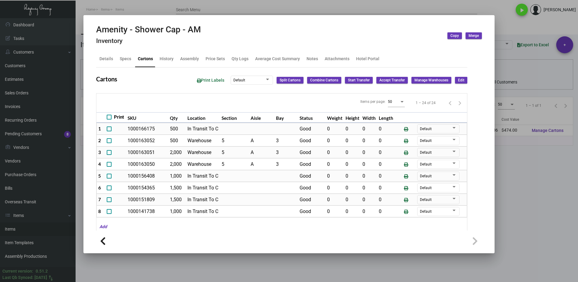 This screenshot has width=578, height=282. What do you see at coordinates (101, 226) in the screenshot?
I see `mat-hint: Add` at bounding box center [101, 226].